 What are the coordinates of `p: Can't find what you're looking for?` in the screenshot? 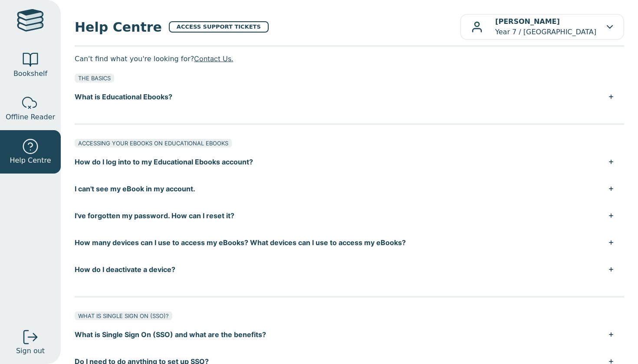 It's located at (349, 59).